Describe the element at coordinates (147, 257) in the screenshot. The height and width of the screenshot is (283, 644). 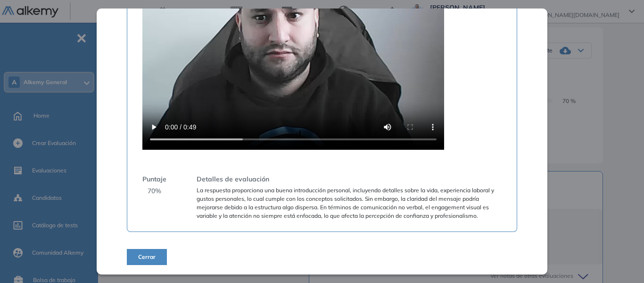
I see `button: Cerrar` at that location.